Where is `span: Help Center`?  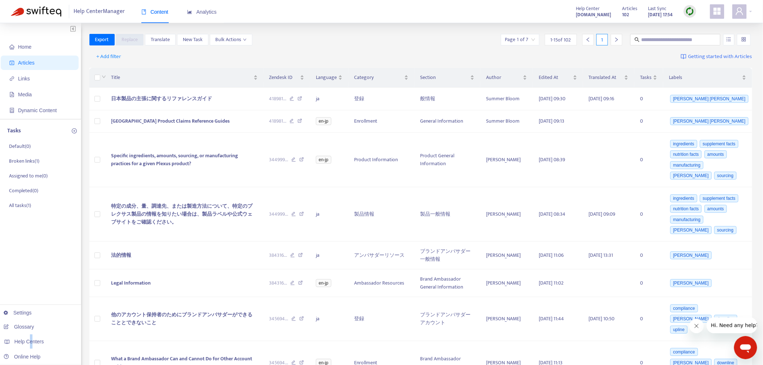 span: Help Center is located at coordinates (588, 9).